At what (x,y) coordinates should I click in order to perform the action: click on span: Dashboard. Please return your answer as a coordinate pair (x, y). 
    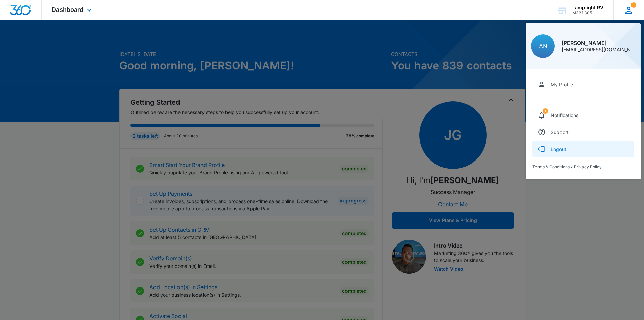
    Looking at the image, I should click on (67, 10).